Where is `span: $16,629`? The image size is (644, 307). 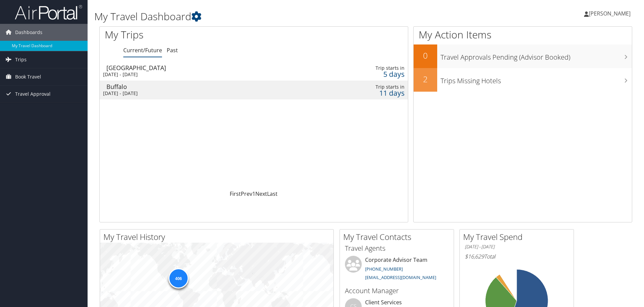 span: $16,629 is located at coordinates (474, 256).